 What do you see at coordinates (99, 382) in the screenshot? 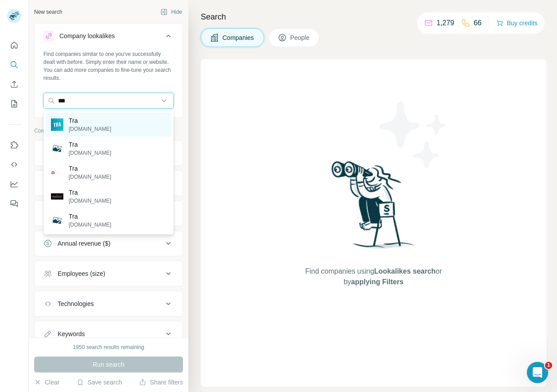
I see `button: Save search` at bounding box center [99, 382].